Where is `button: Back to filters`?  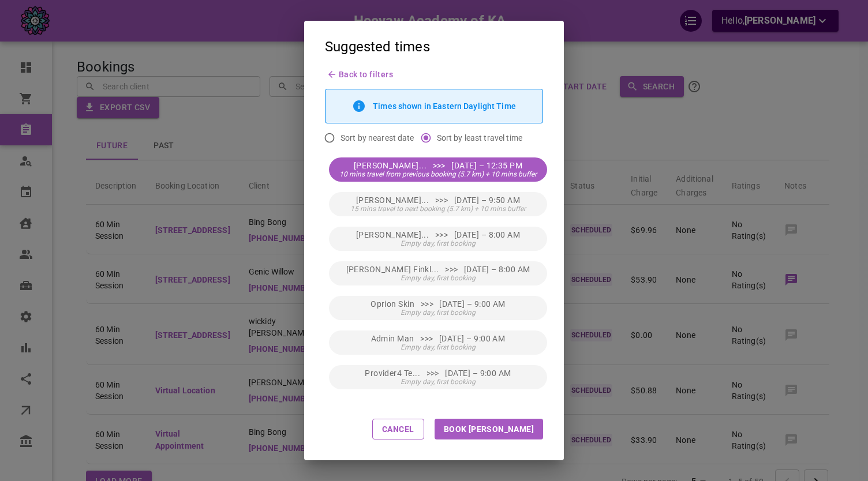
button: Back to filters is located at coordinates (359, 75).